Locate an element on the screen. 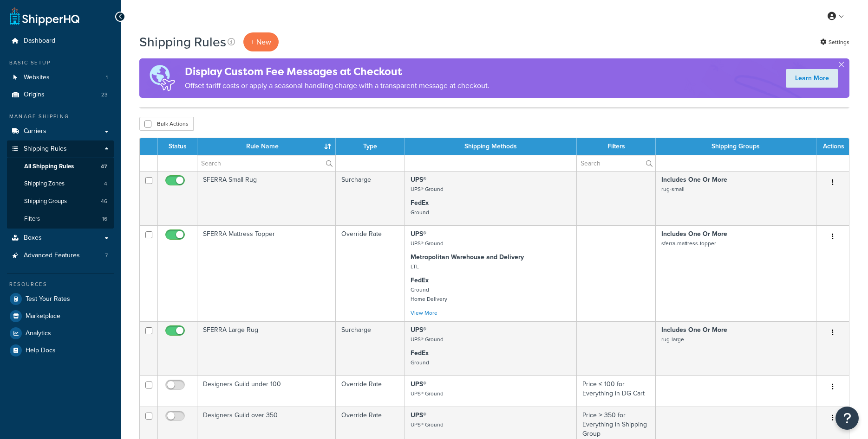  span: Marketplace is located at coordinates (43, 316).